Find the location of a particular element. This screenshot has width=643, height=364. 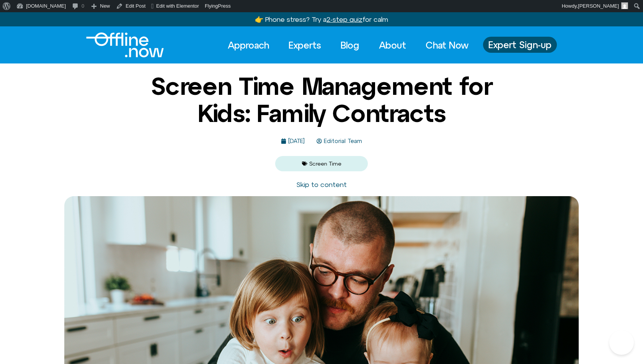

a: Chat Now is located at coordinates (447, 45).